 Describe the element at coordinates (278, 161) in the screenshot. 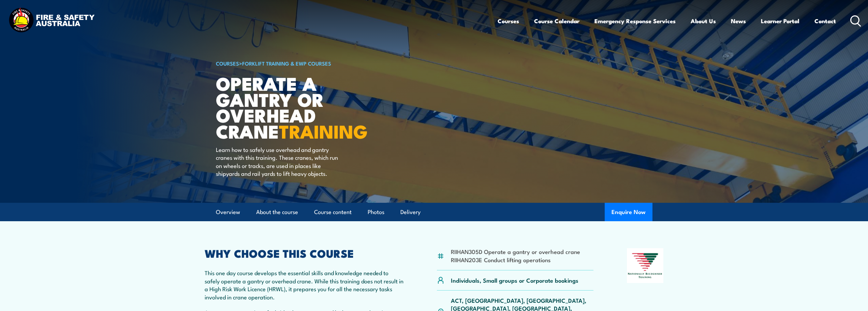

I see `p: Learn how to safely use overhead and gantry cranes with this training. These cranes, which run on...` at that location.